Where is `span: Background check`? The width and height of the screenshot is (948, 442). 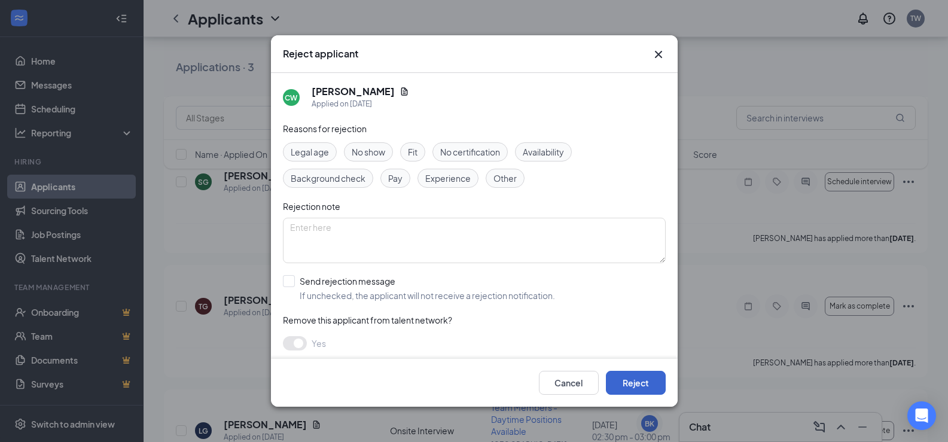
span: Background check is located at coordinates (328, 178).